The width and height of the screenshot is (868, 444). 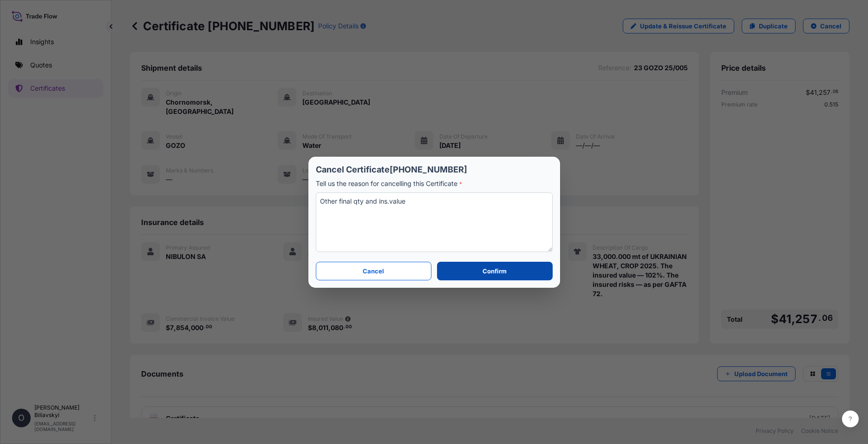 What do you see at coordinates (374, 271) in the screenshot?
I see `p: Cancel` at bounding box center [374, 271].